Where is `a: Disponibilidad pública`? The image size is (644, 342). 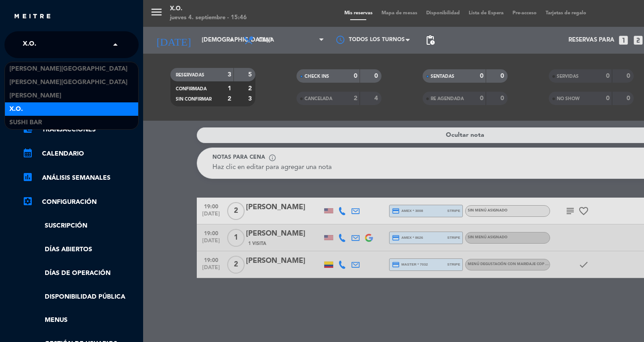
a: Disponibilidad pública is located at coordinates (81, 296).